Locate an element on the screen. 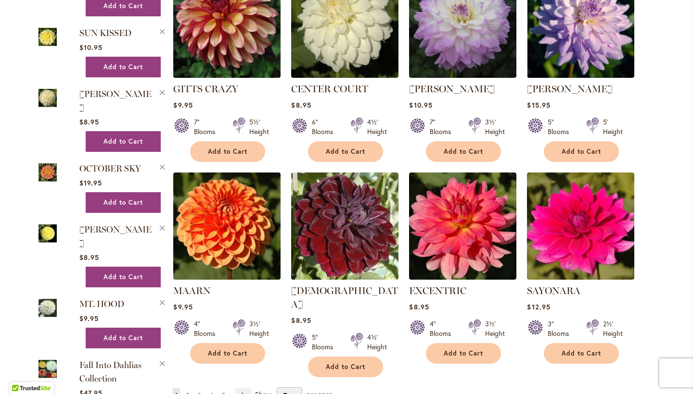  div: 6" Blooms is located at coordinates (325, 127).